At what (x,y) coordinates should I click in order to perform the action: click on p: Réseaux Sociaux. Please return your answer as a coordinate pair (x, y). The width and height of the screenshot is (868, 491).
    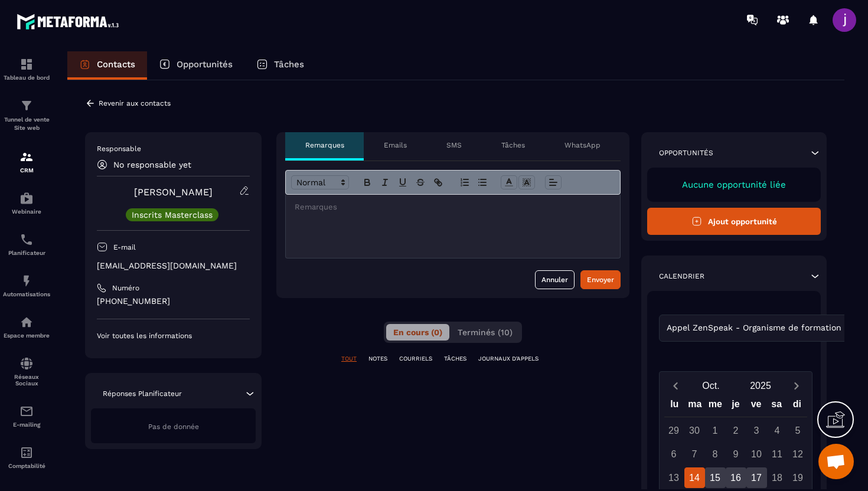
    Looking at the image, I should click on (27, 380).